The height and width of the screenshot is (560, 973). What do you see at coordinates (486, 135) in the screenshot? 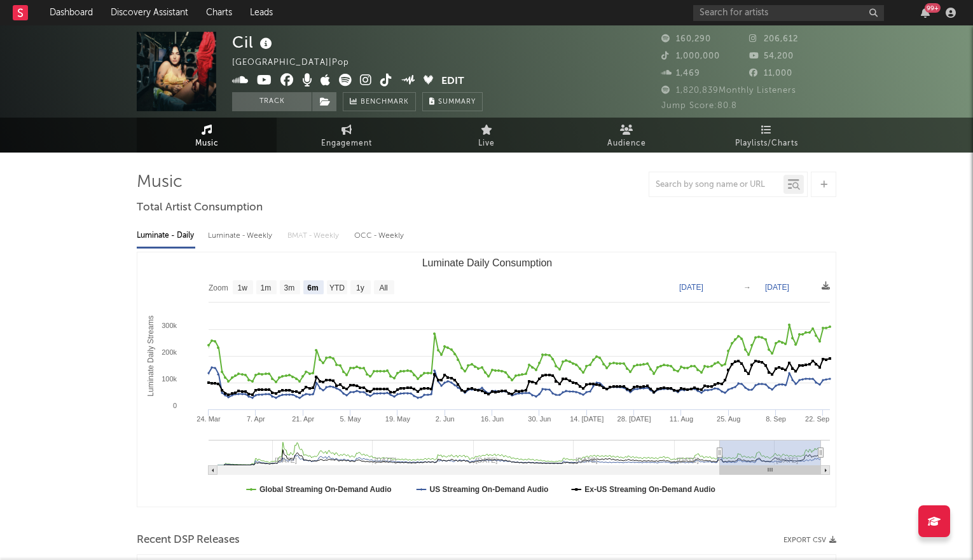
I see `a: Live` at bounding box center [486, 135].